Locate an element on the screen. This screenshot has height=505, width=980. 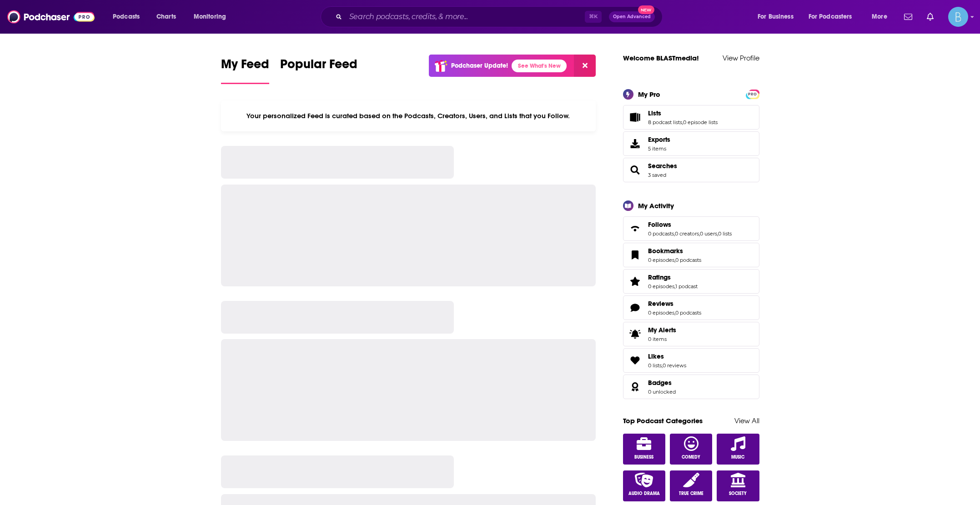
span: My Alerts is located at coordinates (662, 330).